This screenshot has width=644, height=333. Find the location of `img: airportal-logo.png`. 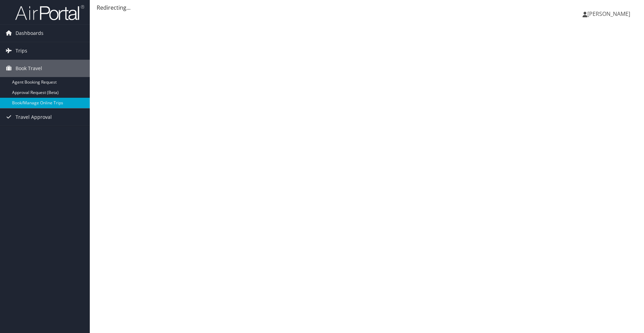

img: airportal-logo.png is located at coordinates (50, 13).